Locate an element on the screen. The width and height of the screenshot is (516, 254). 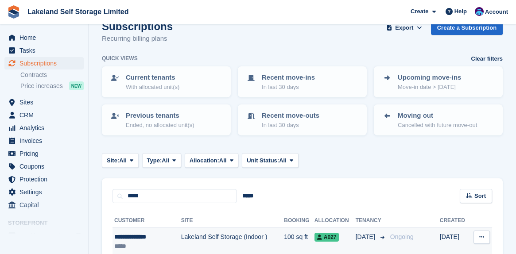
p: Ended, no allocated unit(s) is located at coordinates (160, 125).